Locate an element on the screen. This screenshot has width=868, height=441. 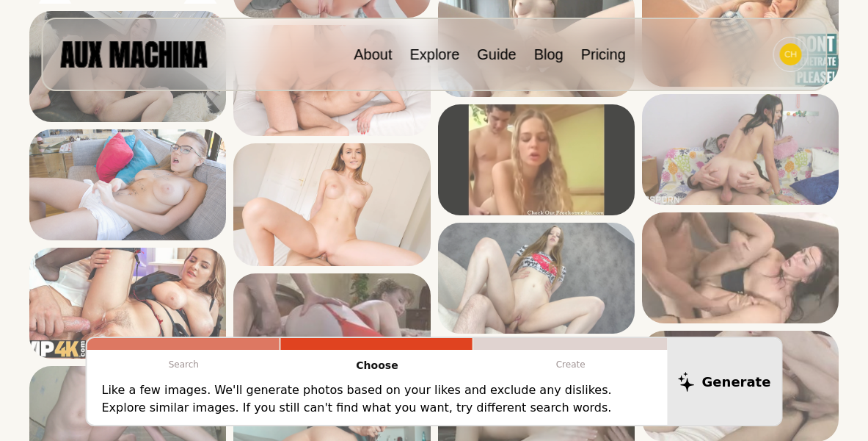
a: Guide is located at coordinates (496, 55).